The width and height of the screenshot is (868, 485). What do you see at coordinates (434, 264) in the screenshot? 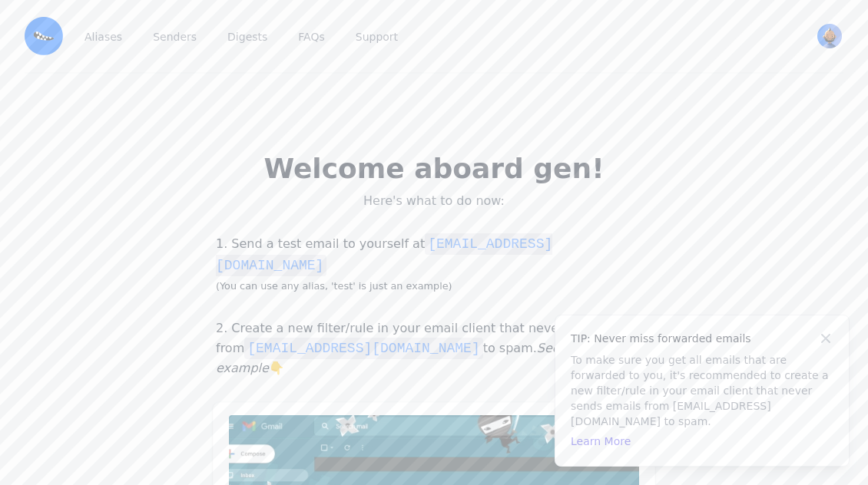
I see `p: 1. Send a test email to yourself at` at bounding box center [434, 264].